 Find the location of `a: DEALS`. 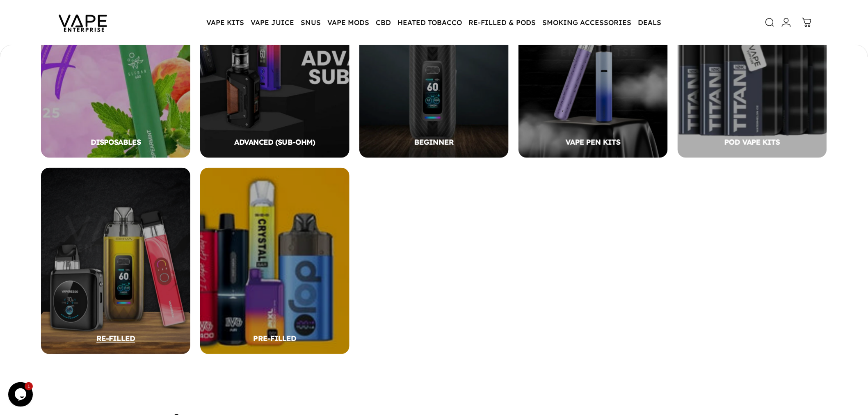

a: DEALS is located at coordinates (649, 22).